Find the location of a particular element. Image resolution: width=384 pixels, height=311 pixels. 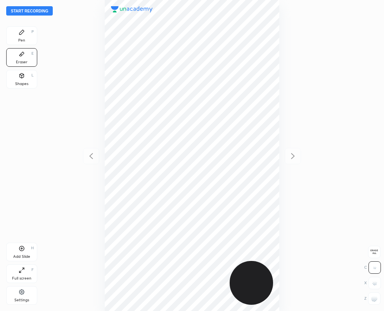

div: Settings is located at coordinates (22, 300).